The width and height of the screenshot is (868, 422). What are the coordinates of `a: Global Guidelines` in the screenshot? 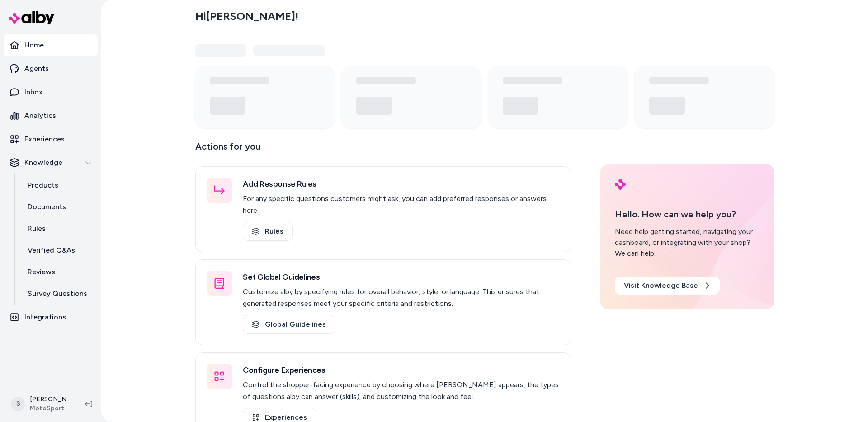 It's located at (289, 325).